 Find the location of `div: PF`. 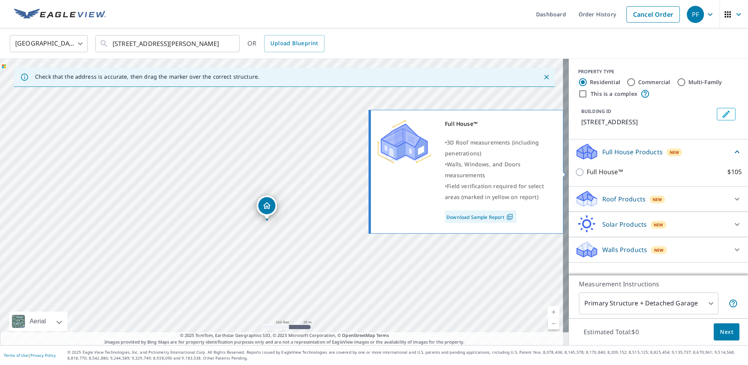

div: PF is located at coordinates (696, 14).